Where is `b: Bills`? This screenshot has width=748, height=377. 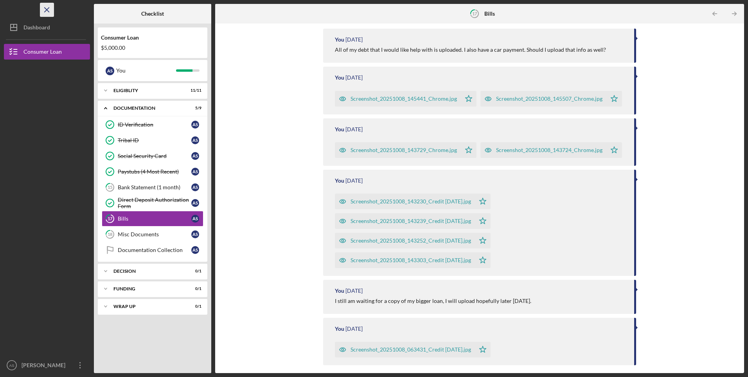
b: Bills is located at coordinates (490, 14).